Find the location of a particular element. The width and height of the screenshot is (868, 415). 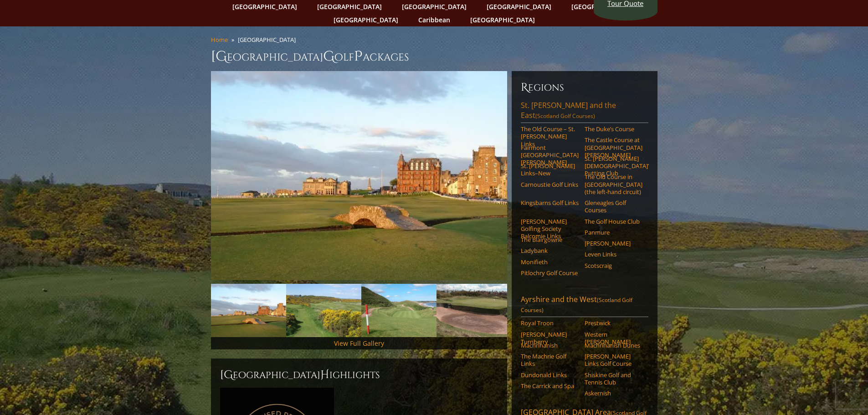

a: Prestwick is located at coordinates (613, 323).